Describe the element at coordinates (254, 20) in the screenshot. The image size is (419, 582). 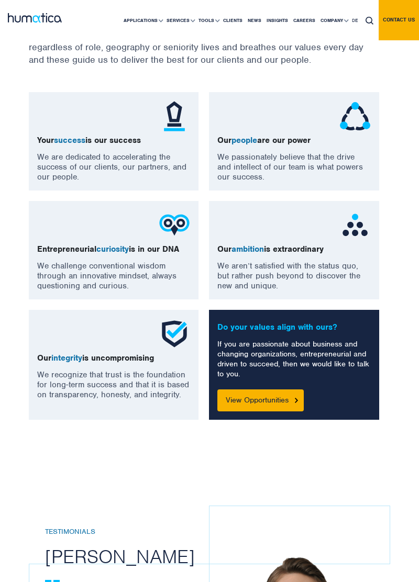
I see `a: News` at that location.